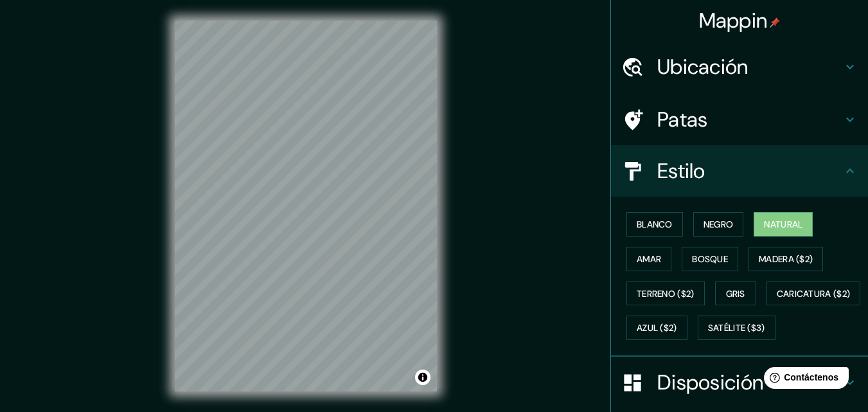  I want to click on font: Estilo, so click(681, 171).